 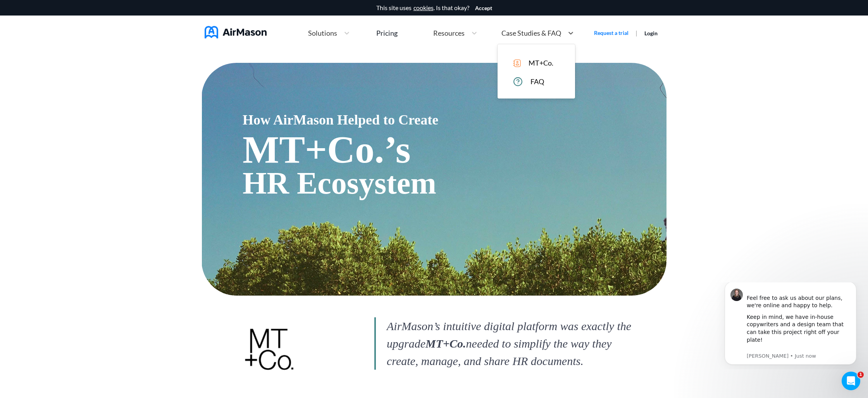 What do you see at coordinates (24, 12) in the screenshot?
I see `img: Profile image for Holly` at bounding box center [24, 12].